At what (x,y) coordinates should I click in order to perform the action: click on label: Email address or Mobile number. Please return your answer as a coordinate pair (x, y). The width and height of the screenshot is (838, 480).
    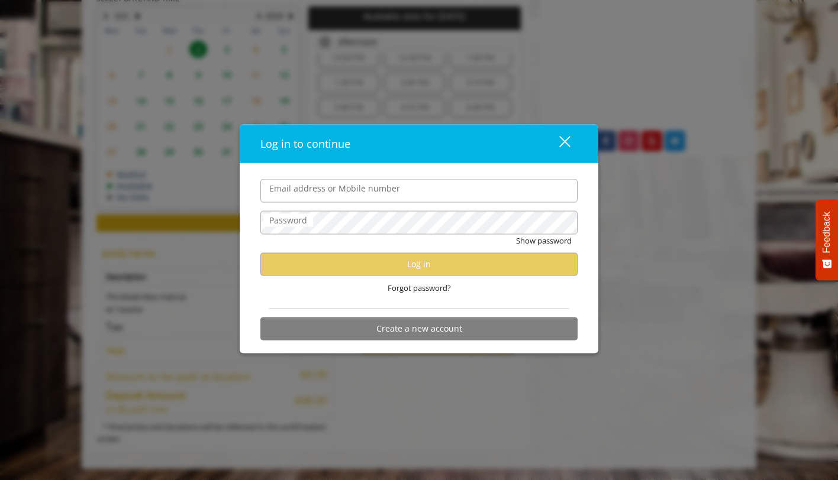
    Looking at the image, I should click on (334, 189).